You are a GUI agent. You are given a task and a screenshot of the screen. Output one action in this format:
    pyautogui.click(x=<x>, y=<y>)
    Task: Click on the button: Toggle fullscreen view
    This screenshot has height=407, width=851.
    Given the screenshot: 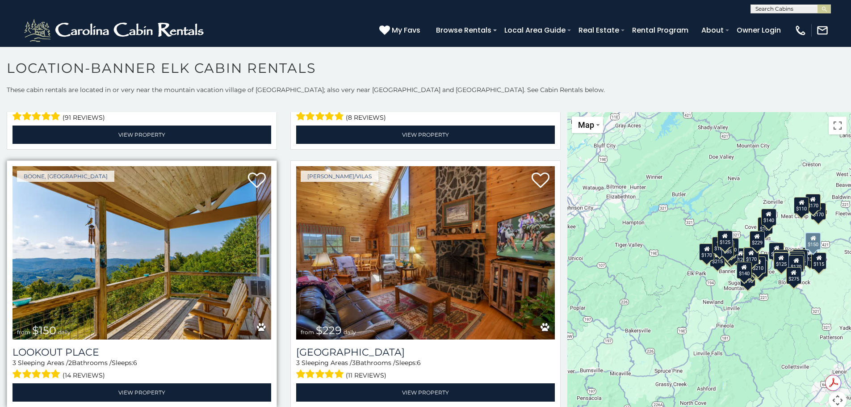 What is the action you would take?
    pyautogui.click(x=838, y=126)
    